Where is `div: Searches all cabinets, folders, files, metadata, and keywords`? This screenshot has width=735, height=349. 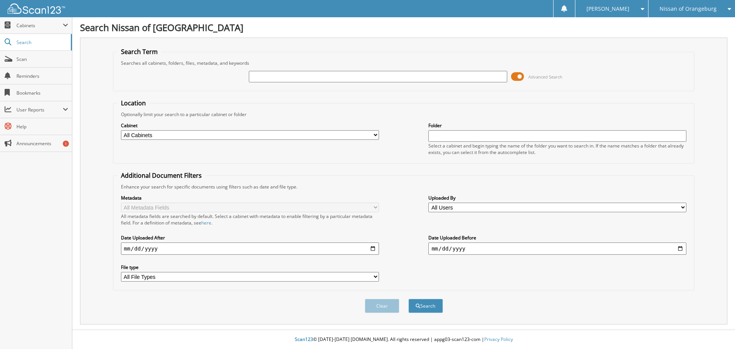 div: Searches all cabinets, folders, files, metadata, and keywords is located at coordinates (404, 63).